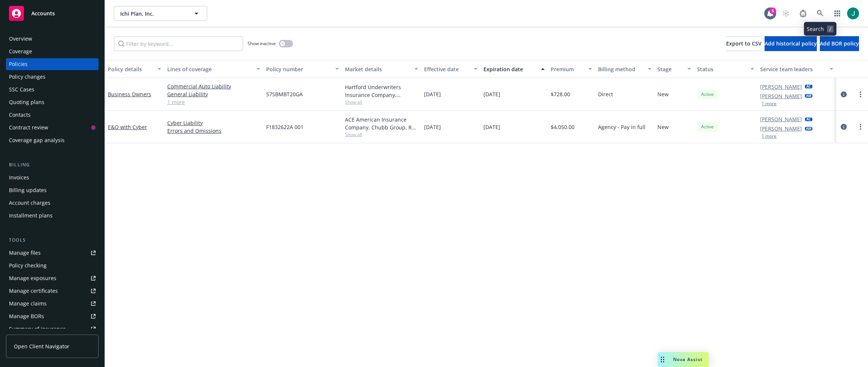 The height and width of the screenshot is (367, 868). I want to click on span: Show inactive, so click(262, 43).